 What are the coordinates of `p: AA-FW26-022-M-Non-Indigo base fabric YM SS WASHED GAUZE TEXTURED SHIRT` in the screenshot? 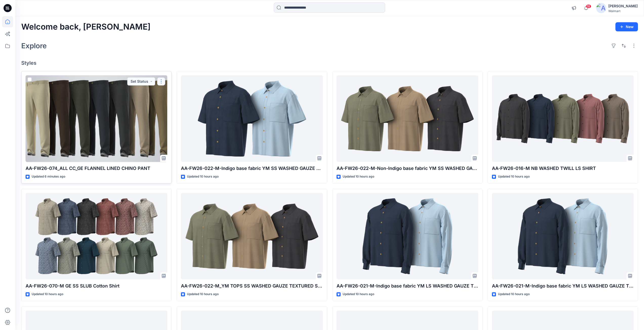 It's located at (407, 169).